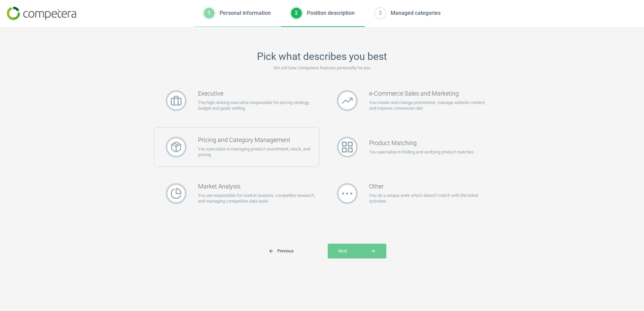 Image resolution: width=644 pixels, height=311 pixels. I want to click on div: Managed categories, so click(416, 13).